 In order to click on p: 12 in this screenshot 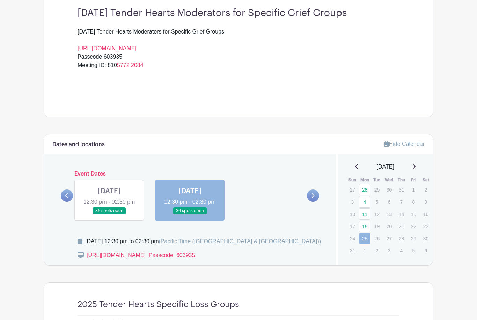, I will do `click(376, 214)`.